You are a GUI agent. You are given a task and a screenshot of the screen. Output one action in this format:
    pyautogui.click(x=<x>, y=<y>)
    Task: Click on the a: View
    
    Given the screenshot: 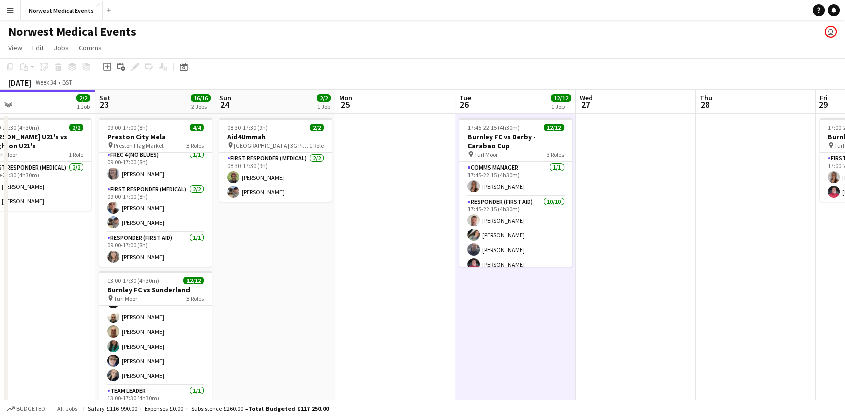 What is the action you would take?
    pyautogui.click(x=15, y=48)
    